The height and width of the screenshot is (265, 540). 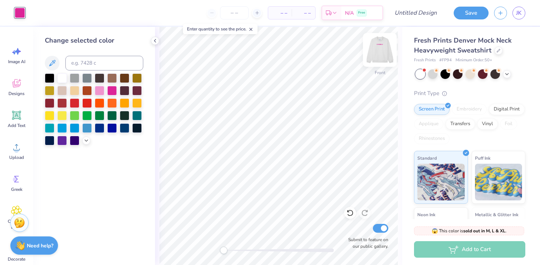 I want to click on span: Puff Ink, so click(x=483, y=158).